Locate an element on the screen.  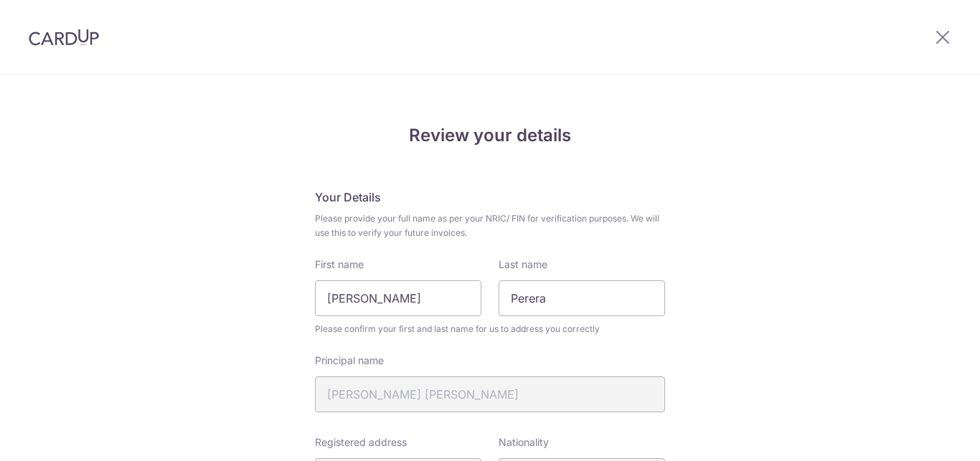
label: Nationality is located at coordinates (524, 442).